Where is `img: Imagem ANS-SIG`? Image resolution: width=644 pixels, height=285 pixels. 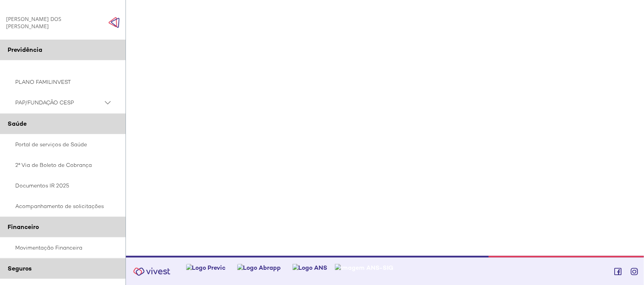 img: Imagem ANS-SIG is located at coordinates (365, 268).